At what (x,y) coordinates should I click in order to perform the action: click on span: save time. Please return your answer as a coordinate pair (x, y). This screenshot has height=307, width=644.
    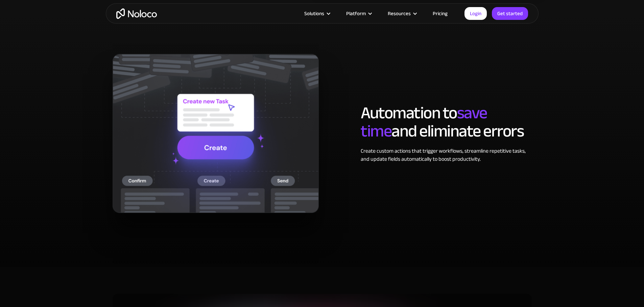
    Looking at the image, I should click on (423, 122).